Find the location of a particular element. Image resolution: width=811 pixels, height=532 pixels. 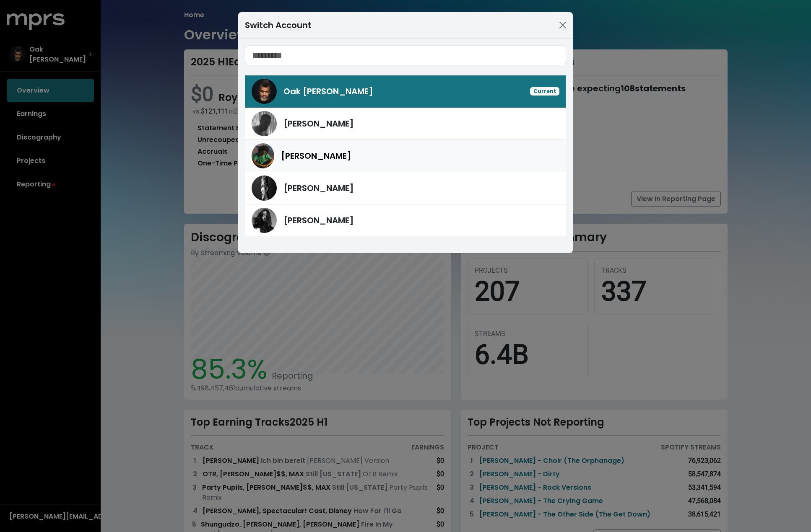

span: Current is located at coordinates (545, 91).